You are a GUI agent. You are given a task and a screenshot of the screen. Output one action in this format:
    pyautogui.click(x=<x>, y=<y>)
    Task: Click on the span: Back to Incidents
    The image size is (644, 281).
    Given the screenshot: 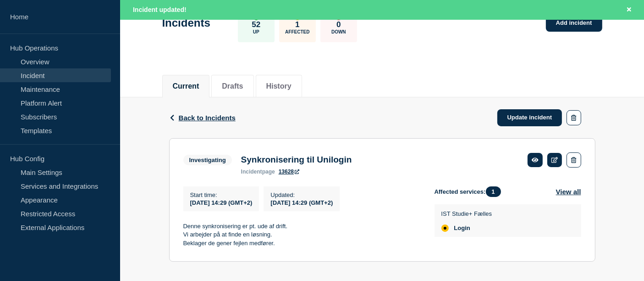 What is the action you would take?
    pyautogui.click(x=207, y=118)
    